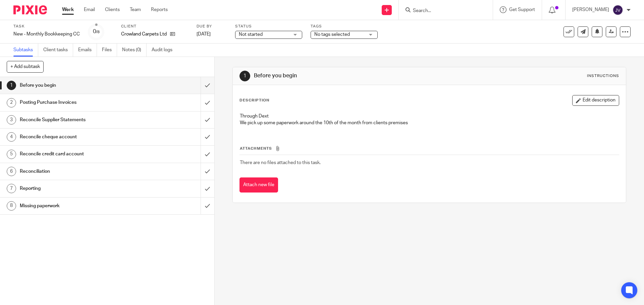 The height and width of the screenshot is (305, 644). Describe the element at coordinates (12, 155) in the screenshot. I see `div: 5` at that location.